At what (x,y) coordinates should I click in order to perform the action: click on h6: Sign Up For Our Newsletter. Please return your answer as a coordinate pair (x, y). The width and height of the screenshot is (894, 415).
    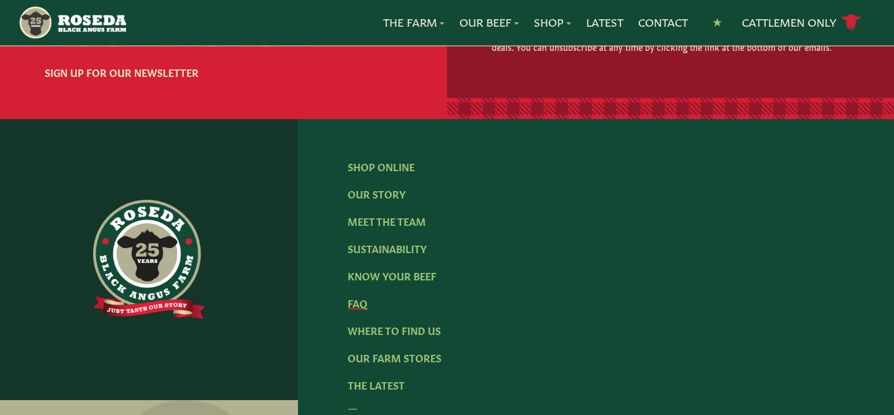
    Looking at the image, I should click on (204, 72).